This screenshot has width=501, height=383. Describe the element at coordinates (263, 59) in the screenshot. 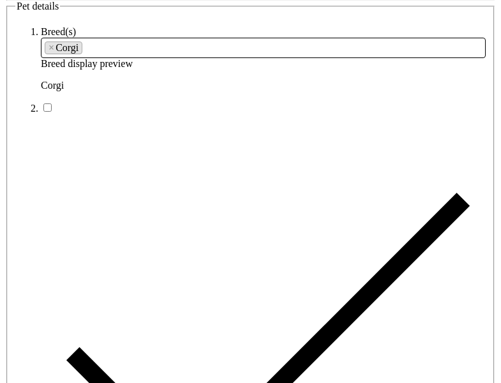

I see `li: Breed display preview` at that location.